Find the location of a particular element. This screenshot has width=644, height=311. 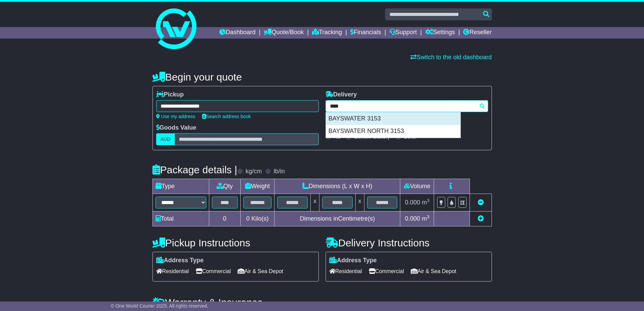

label: Delivery is located at coordinates (341, 95).